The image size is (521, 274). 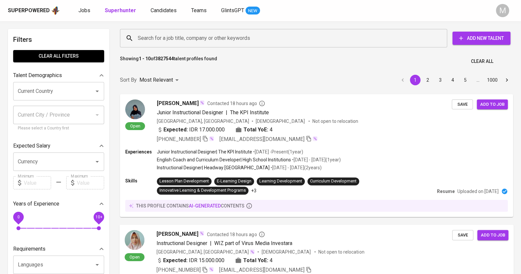 I want to click on span: Clear All, so click(x=482, y=61).